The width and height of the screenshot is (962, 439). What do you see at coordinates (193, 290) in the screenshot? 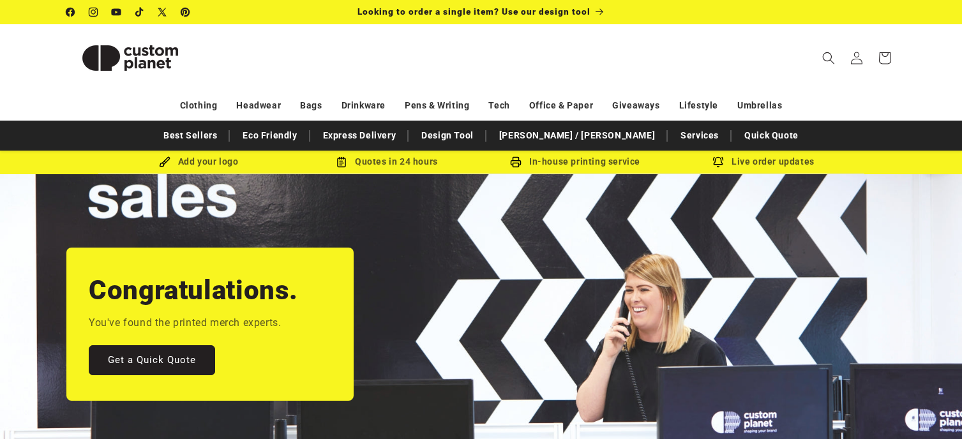
I see `h2: Congratulations.` at bounding box center [193, 290].